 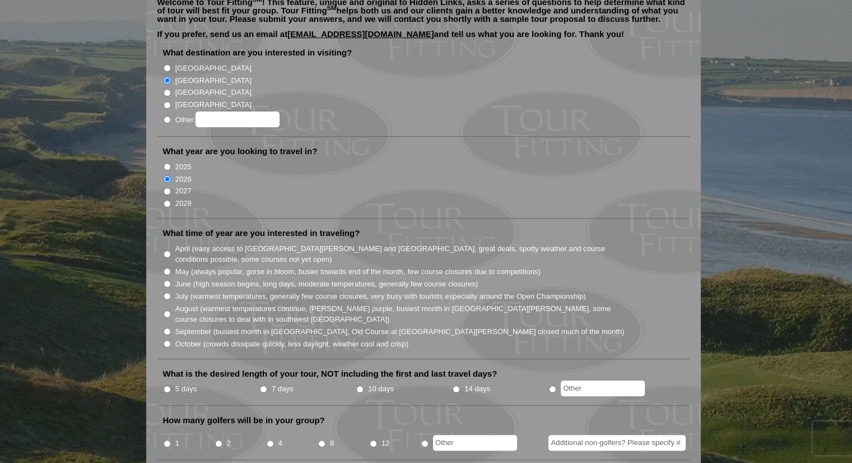 I want to click on label: What year are you looking to travel in?, so click(x=240, y=151).